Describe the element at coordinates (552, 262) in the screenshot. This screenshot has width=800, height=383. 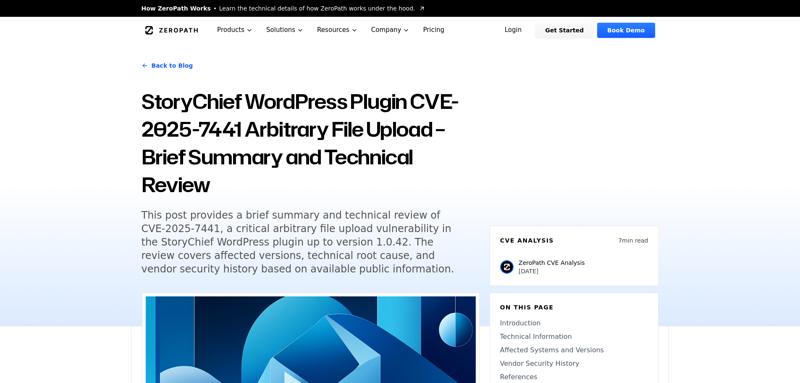
I see `p: ZeroPath CVE Analysis` at that location.